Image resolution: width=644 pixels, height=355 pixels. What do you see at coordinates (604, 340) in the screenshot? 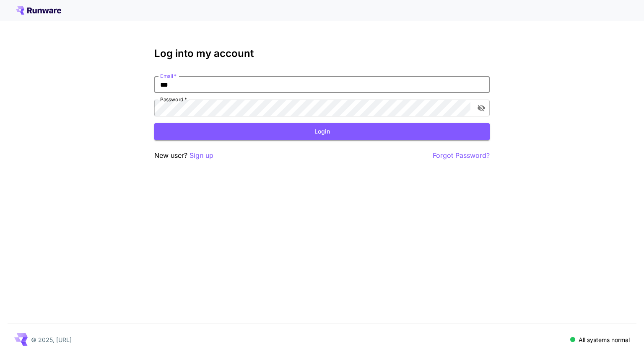
I see `p: All systems normal` at bounding box center [604, 340].